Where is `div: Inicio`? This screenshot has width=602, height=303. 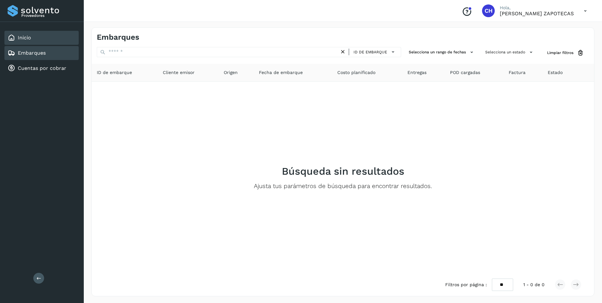
div: Inicio is located at coordinates (42, 38).